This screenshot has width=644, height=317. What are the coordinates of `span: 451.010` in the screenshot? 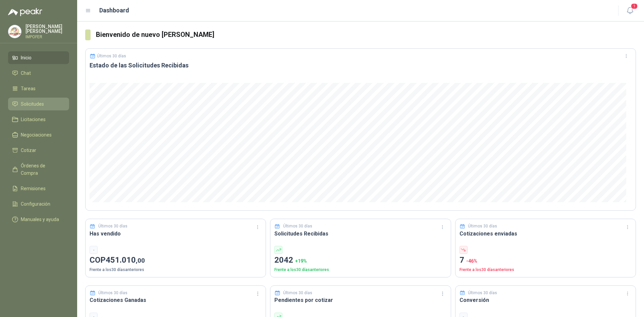 It's located at (125, 260).